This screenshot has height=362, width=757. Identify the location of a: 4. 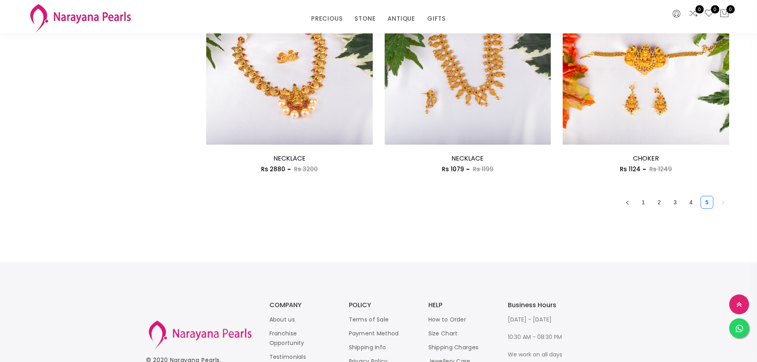
(691, 202).